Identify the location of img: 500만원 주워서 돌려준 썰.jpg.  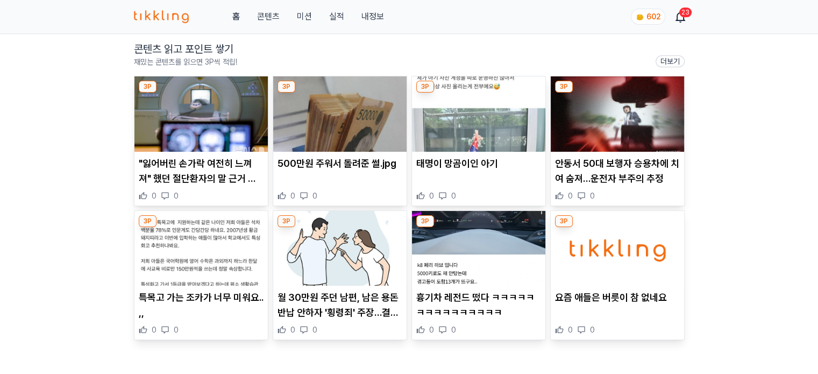
(340, 114).